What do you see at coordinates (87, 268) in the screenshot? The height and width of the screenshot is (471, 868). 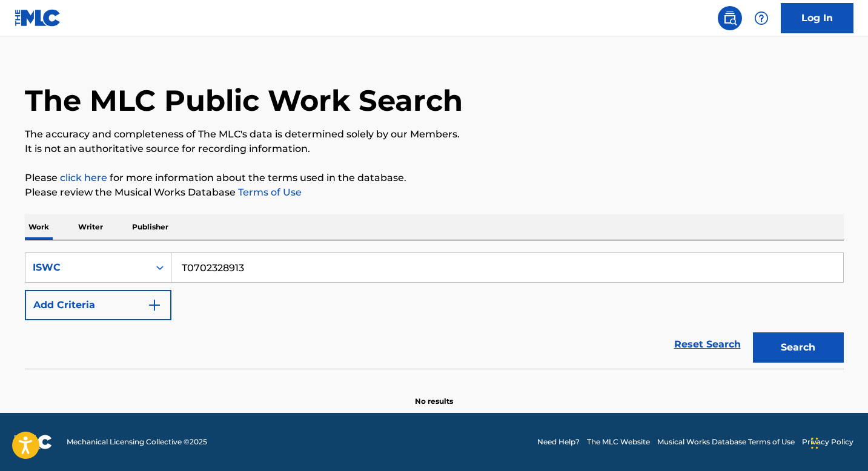 I see `div: ISWC` at bounding box center [87, 268].